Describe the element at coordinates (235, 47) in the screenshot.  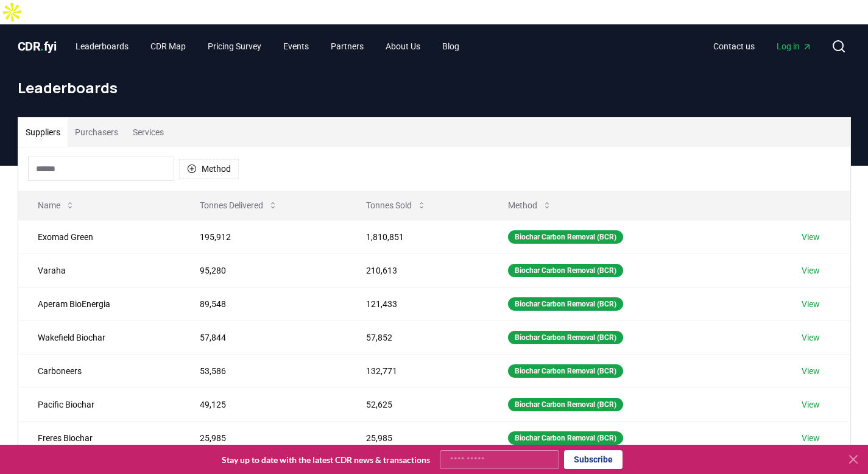
I see `a: Pricing Survey` at that location.